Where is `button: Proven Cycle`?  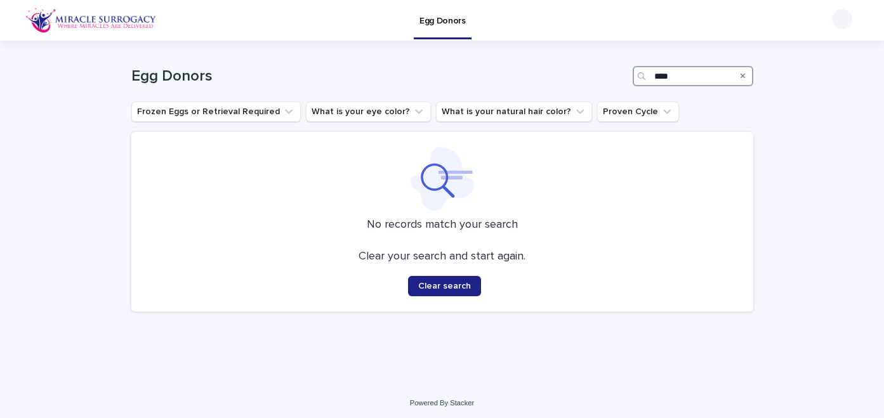 button: Proven Cycle is located at coordinates (637, 112).